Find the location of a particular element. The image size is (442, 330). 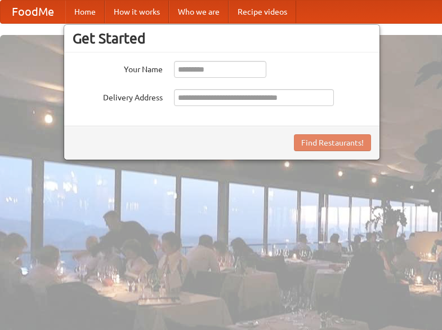

h3: Get Started is located at coordinates (222, 38).